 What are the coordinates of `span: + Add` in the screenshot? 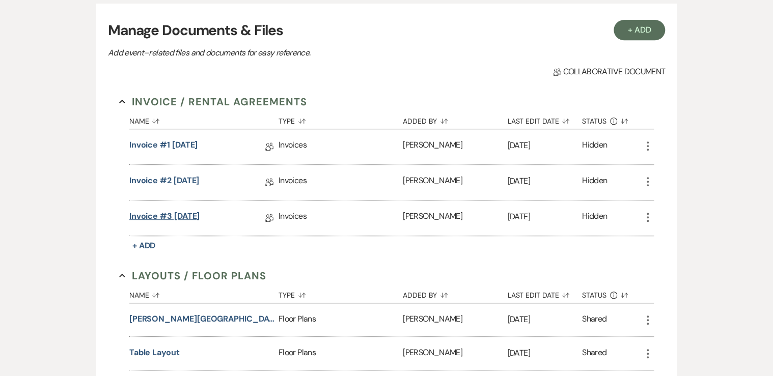 It's located at (144, 246).